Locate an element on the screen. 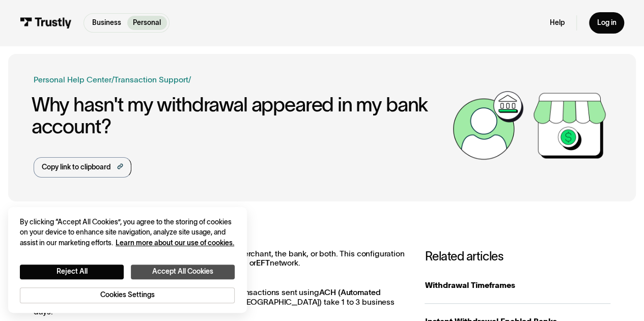  h1: Why hasn't my withdrawal appeared in my bank account? is located at coordinates (239, 115).